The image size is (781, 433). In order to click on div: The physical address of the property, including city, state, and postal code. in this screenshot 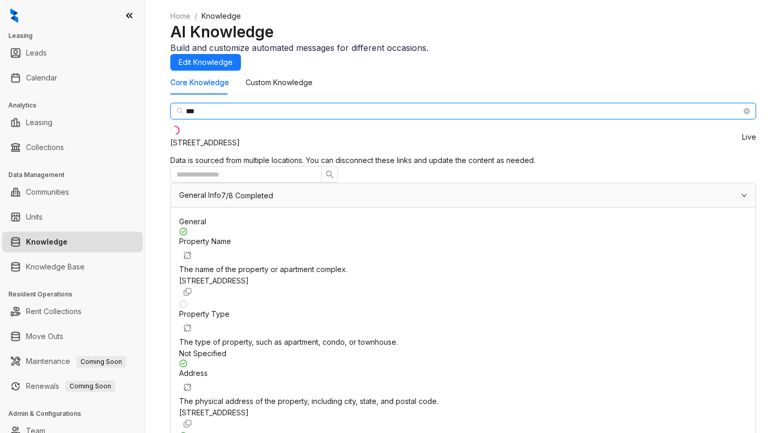, I will do `click(463, 401)`.